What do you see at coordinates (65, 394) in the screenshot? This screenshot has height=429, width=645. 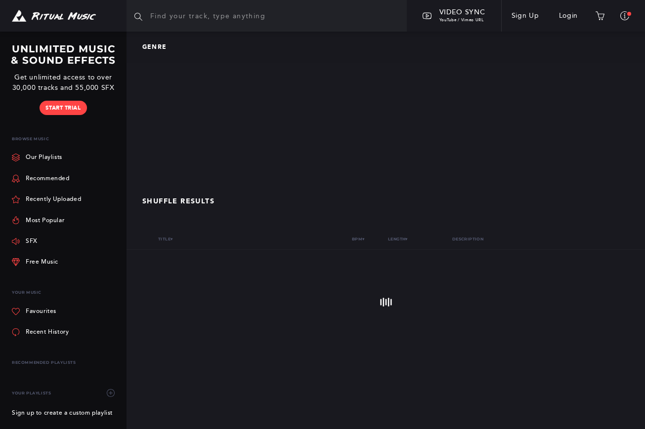 I see `div: Your Playlists` at bounding box center [65, 394].